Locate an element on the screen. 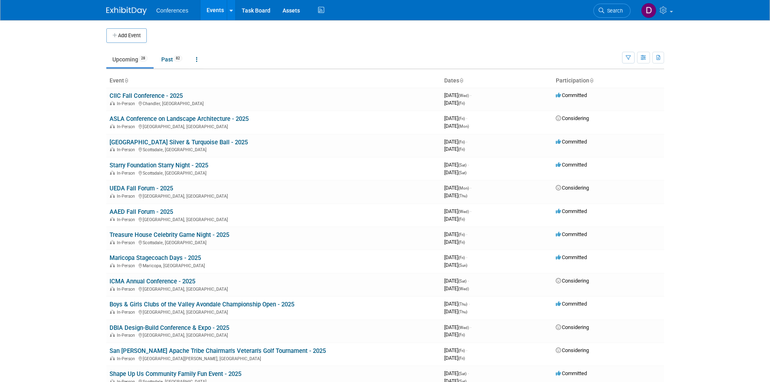 The height and width of the screenshot is (382, 770). a: CIIC Fall Conference - 2025 is located at coordinates (146, 96).